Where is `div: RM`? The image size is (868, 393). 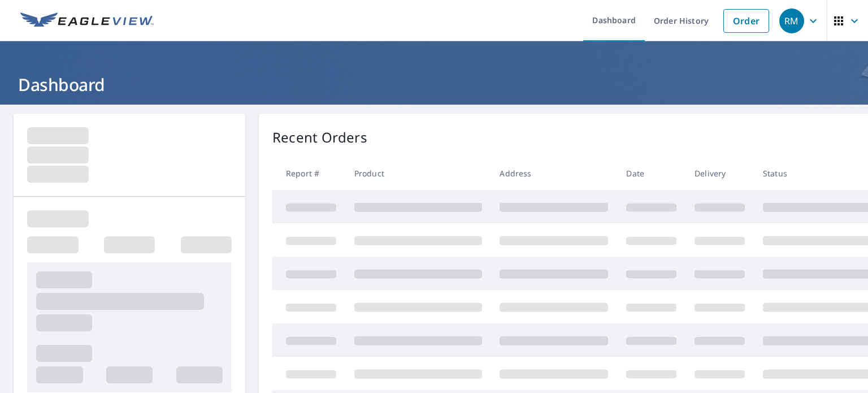 div: RM is located at coordinates (792, 21).